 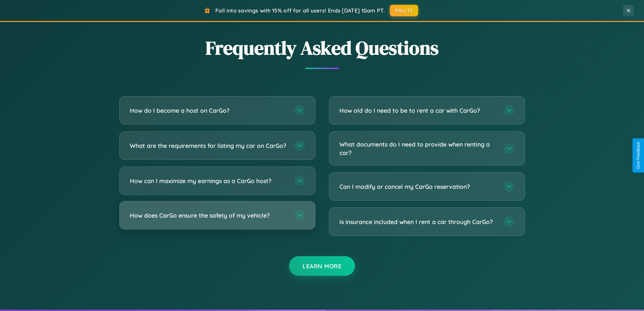 What do you see at coordinates (418, 110) in the screenshot?
I see `h3: How old do I need to be to rent a car with CarGo?` at bounding box center [418, 110].